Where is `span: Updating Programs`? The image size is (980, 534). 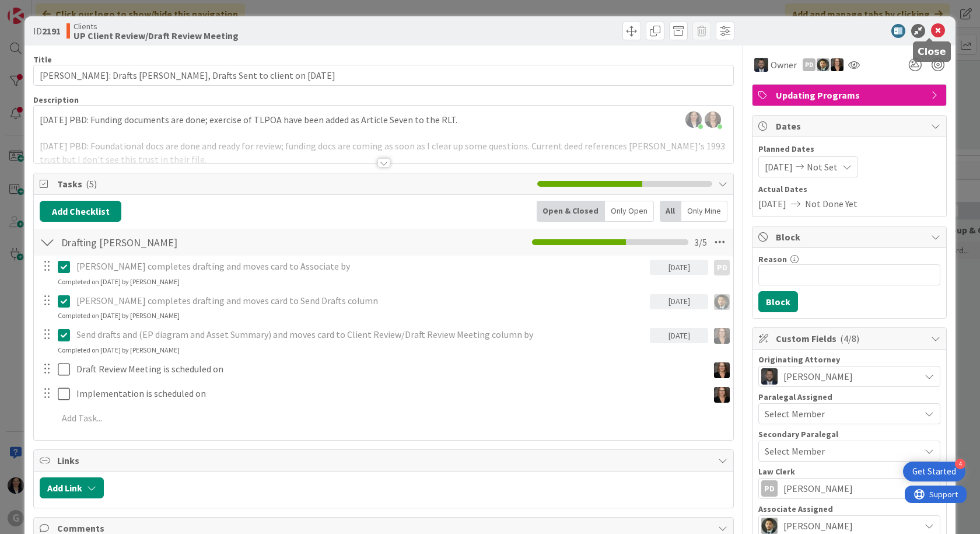
span: Updating Programs is located at coordinates (851, 95).